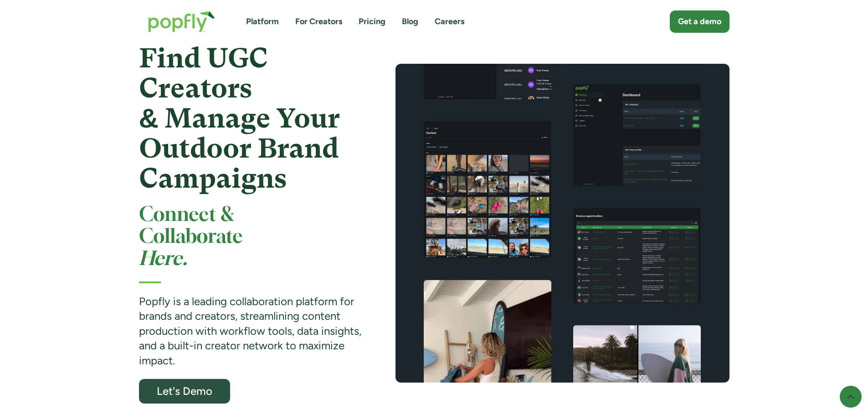 This screenshot has width=868, height=414. I want to click on a: Careers, so click(449, 22).